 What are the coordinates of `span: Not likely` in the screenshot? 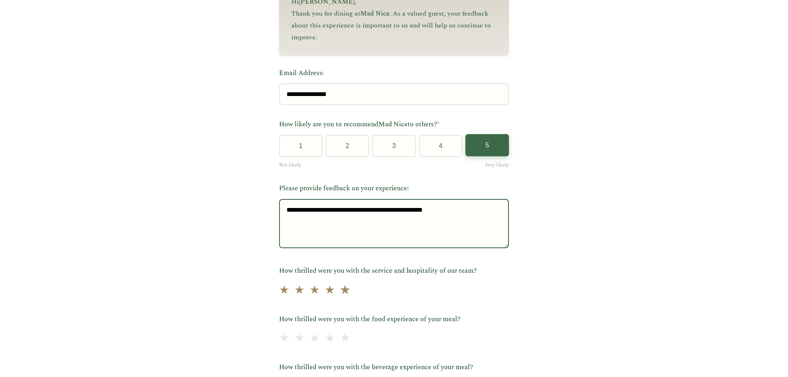 It's located at (290, 165).